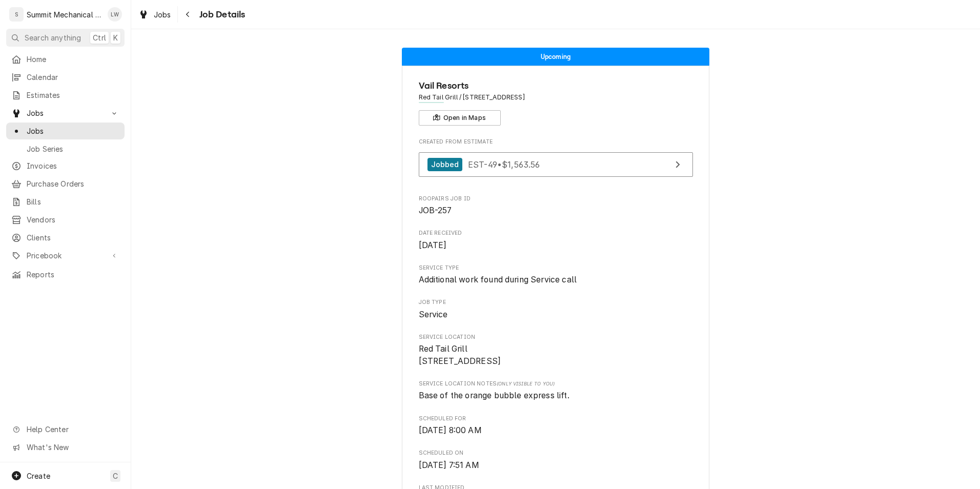 Image resolution: width=980 pixels, height=489 pixels. What do you see at coordinates (73, 219) in the screenshot?
I see `span: Vendors` at bounding box center [73, 219].